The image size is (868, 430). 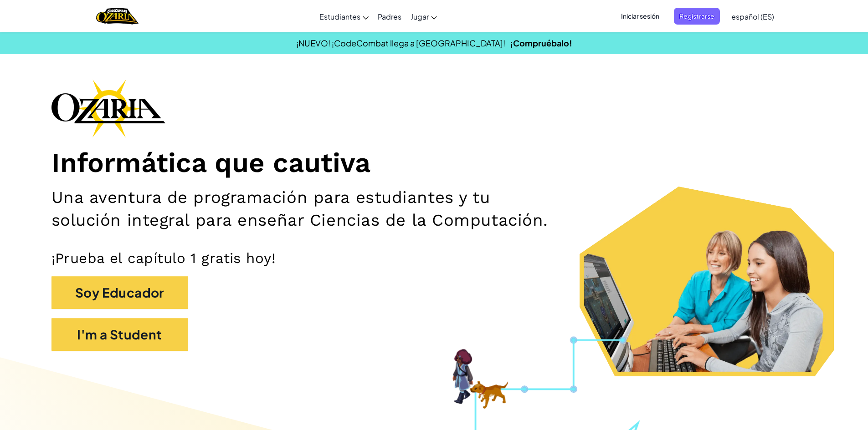 What do you see at coordinates (541, 43) in the screenshot?
I see `a: ¡Compruébalo!` at bounding box center [541, 43].